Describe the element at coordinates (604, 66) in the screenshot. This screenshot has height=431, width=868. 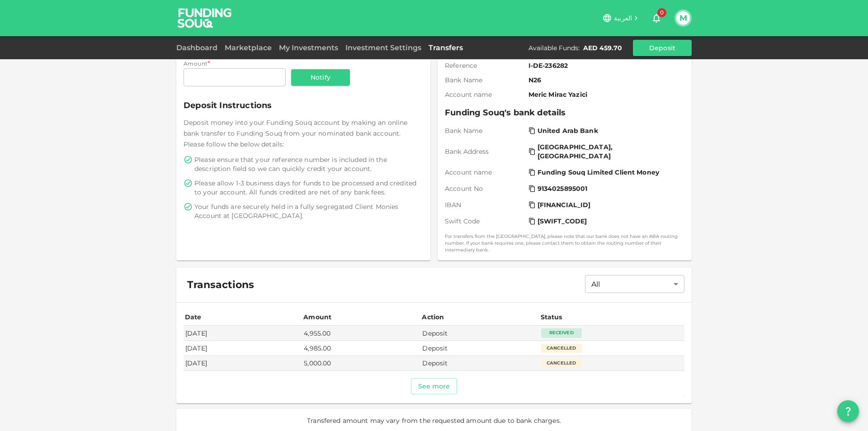
I see `span: I-DE-236282` at that location.